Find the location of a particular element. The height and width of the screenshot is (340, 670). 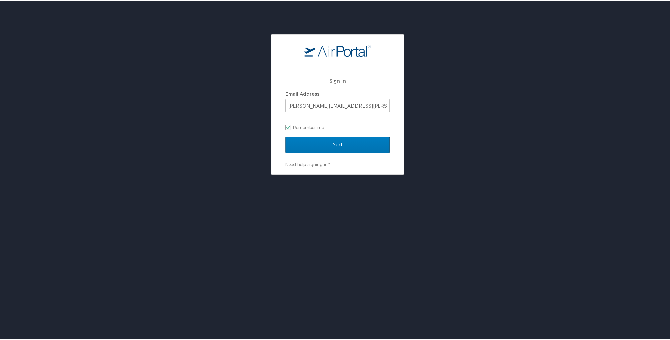

label: Remember me is located at coordinates (338, 126).